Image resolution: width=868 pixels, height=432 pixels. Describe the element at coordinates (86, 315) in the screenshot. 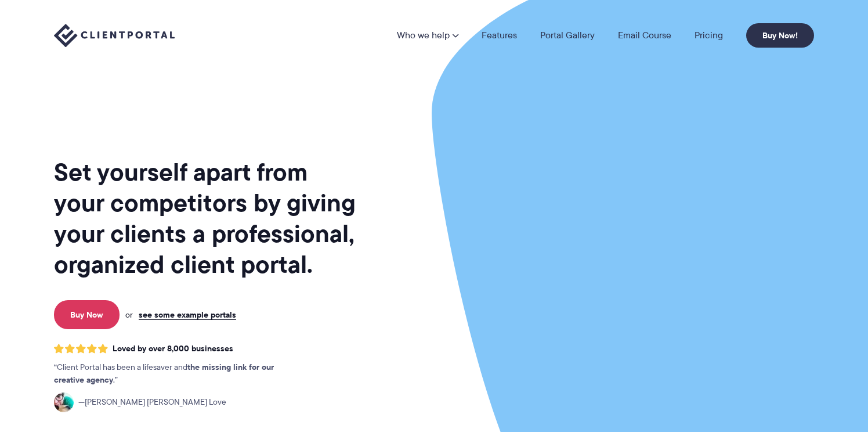

I see `a: Buy Now` at that location.